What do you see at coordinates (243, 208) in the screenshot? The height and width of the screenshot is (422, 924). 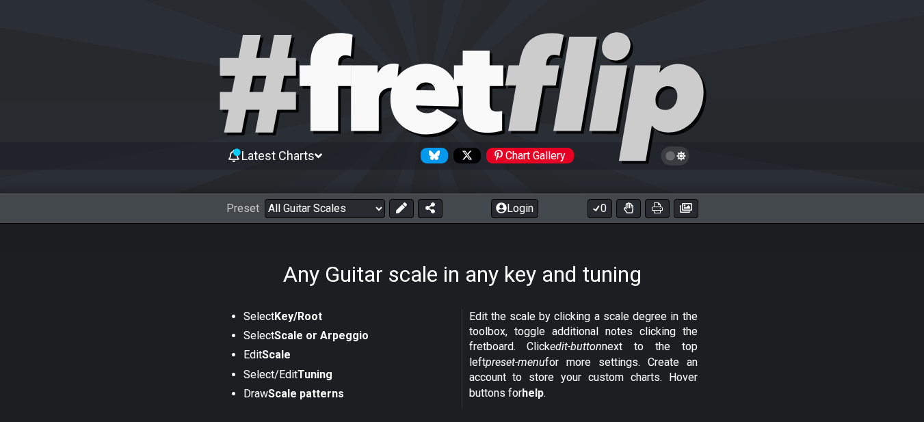 I see `span: Preset` at bounding box center [243, 208].